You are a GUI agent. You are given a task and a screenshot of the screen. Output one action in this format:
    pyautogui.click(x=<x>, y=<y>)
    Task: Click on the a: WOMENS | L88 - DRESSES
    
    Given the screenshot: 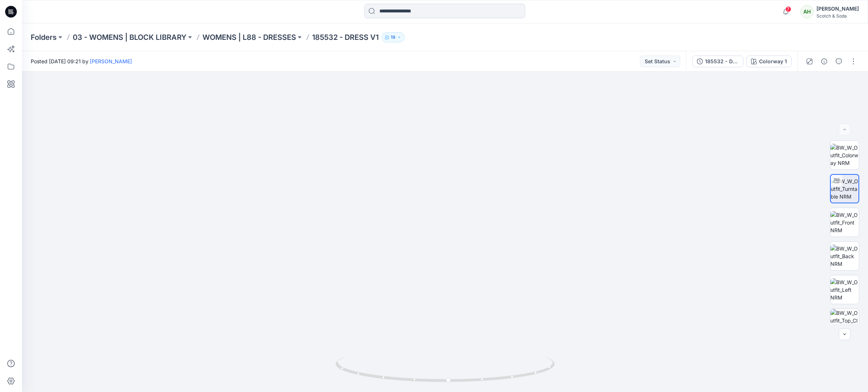 What is the action you would take?
    pyautogui.click(x=249, y=37)
    